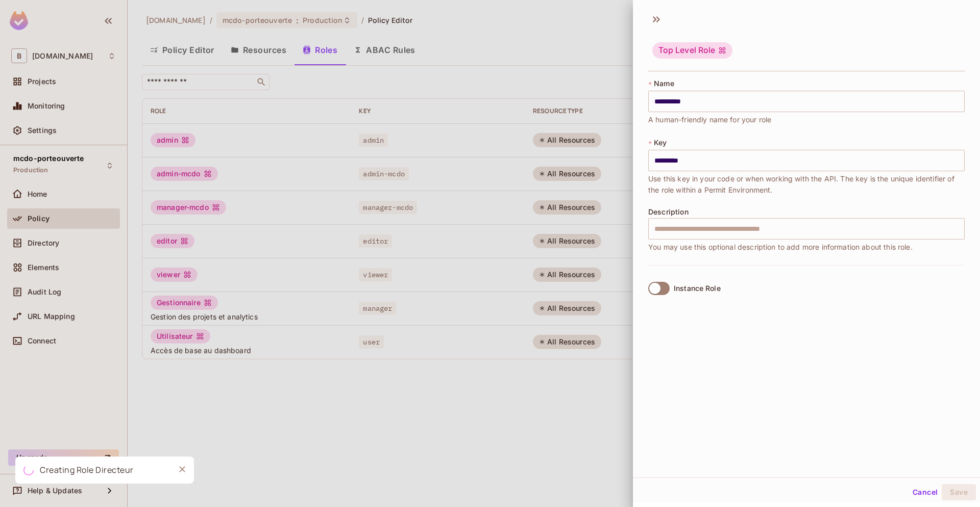 Image resolution: width=980 pixels, height=507 pixels. What do you see at coordinates (692, 50) in the screenshot?
I see `div: Top Level Role` at bounding box center [692, 50].